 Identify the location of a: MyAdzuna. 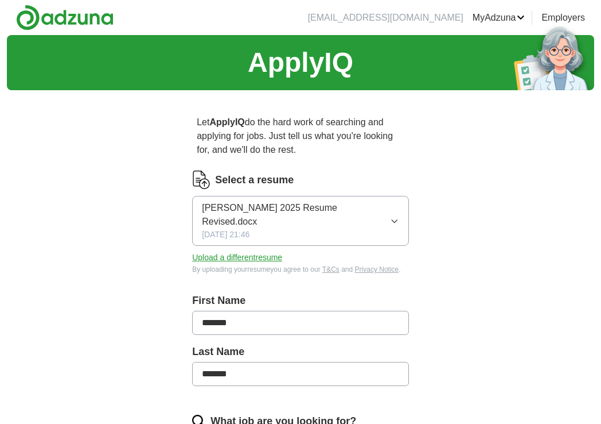
(499, 18).